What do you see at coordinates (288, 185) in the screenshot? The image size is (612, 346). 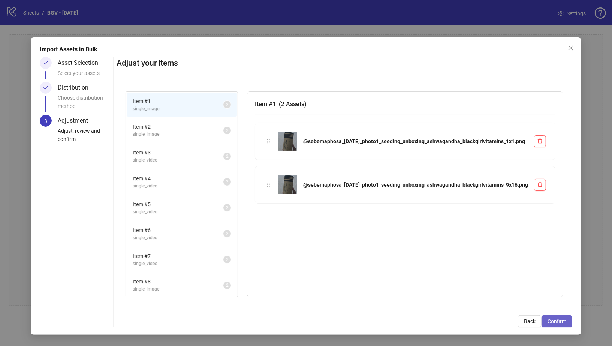 I see `img: @sebemaphosa_09-19-25_photo1_seeding_unboxing_ashwagandha_blackgirlvitamins_9x16.png` at bounding box center [288, 185].